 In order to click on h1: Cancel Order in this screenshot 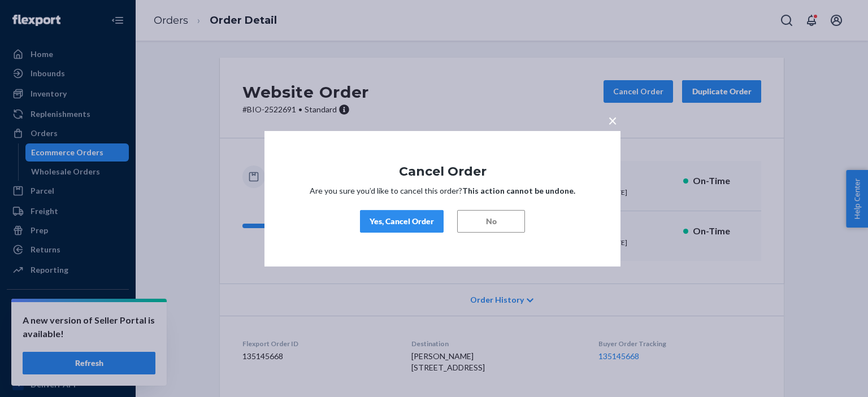, I will do `click(442, 171)`.